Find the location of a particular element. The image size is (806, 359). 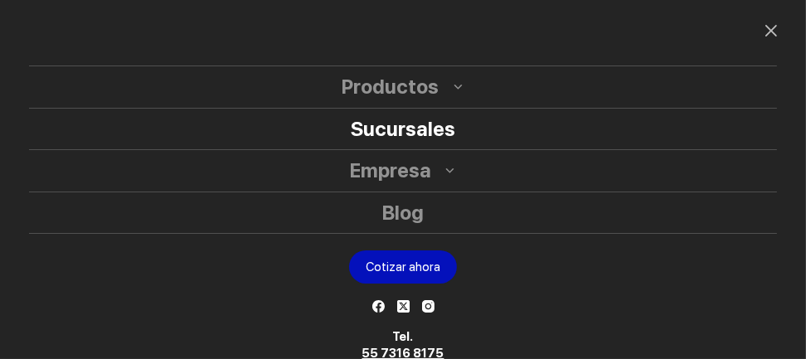

a: Facebook is located at coordinates (378, 306).